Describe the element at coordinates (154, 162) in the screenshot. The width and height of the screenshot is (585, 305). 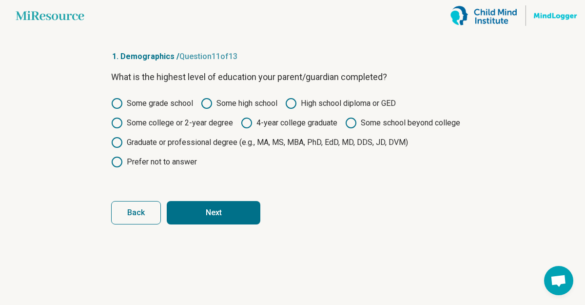
I see `label: Prefer not to answer` at that location.